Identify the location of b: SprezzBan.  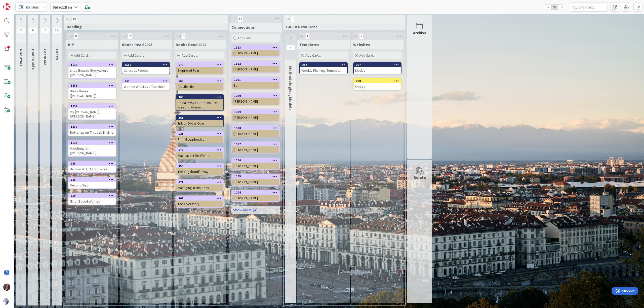
(62, 7).